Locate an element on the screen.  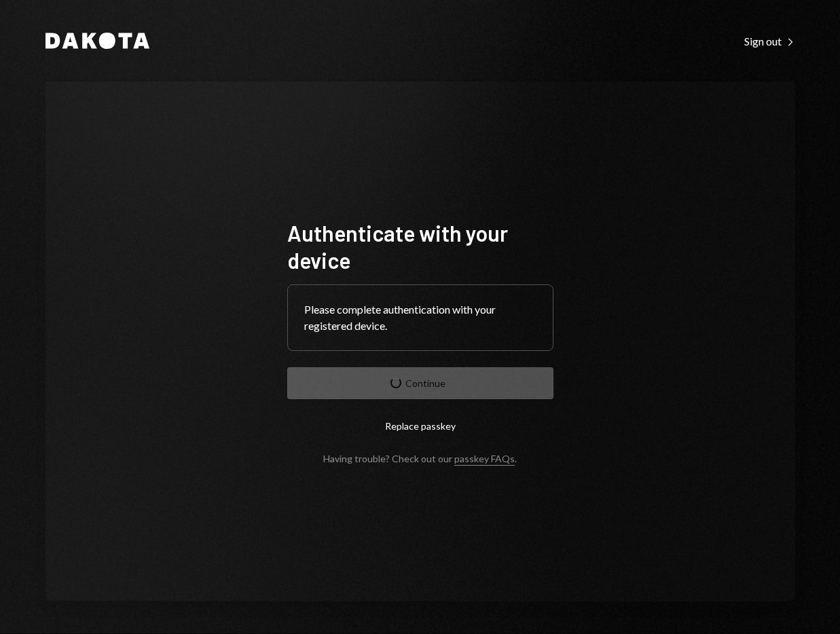
a: Sign out is located at coordinates (770, 40).